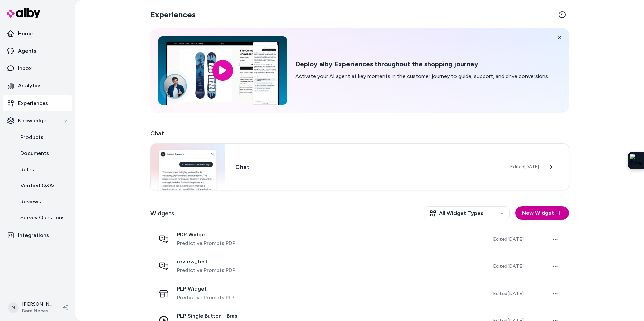  I want to click on a: Inbox, so click(37, 68).